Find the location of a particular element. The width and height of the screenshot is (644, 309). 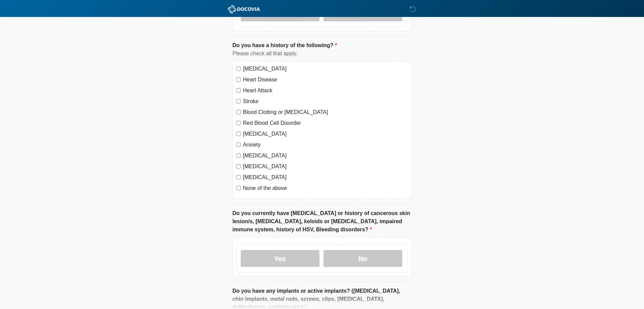

label: Do you have a history of the following? is located at coordinates (285, 46).